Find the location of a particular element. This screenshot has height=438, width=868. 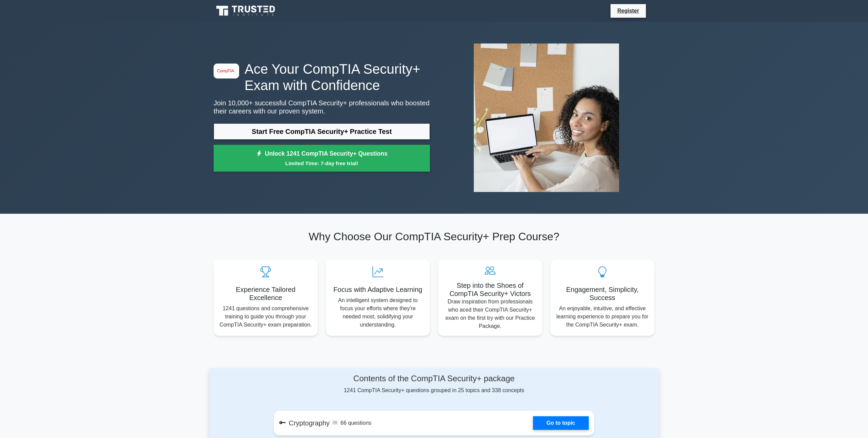

p: Draw inspiration from professionals who aced their CompTIA Security+ exam on the first try with o... is located at coordinates (490, 314).